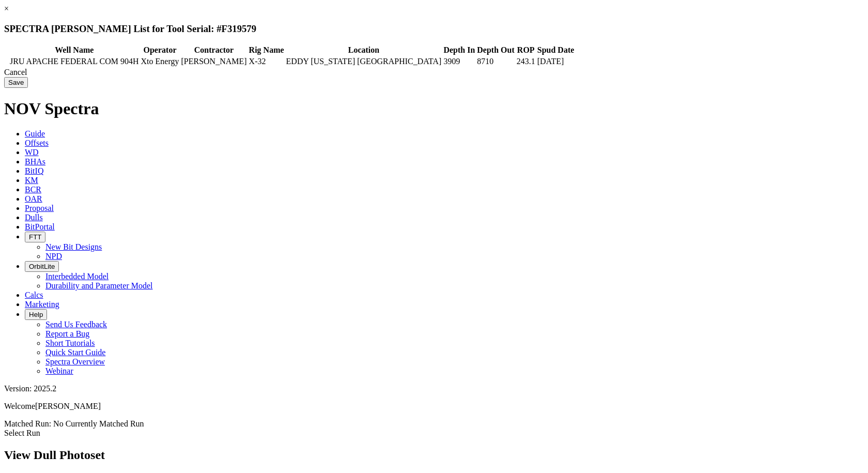 The image size is (868, 473). I want to click on span: Marketing, so click(42, 304).